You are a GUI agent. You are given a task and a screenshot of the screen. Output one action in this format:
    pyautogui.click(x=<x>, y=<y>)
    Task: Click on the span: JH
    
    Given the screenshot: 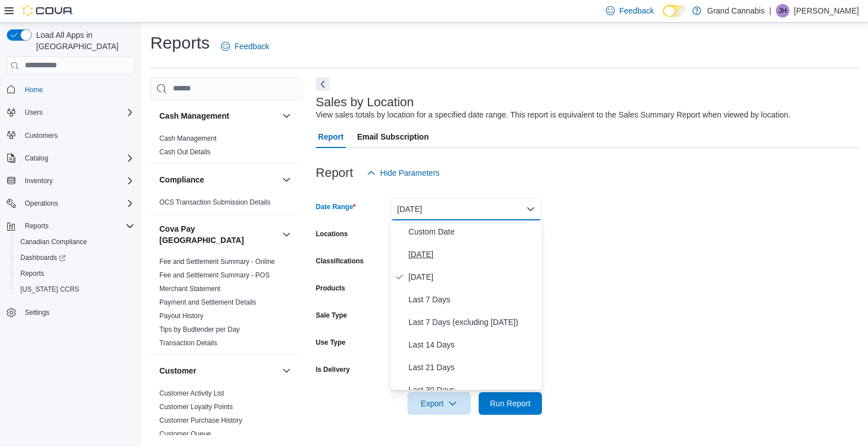 What is the action you would take?
    pyautogui.click(x=782, y=11)
    